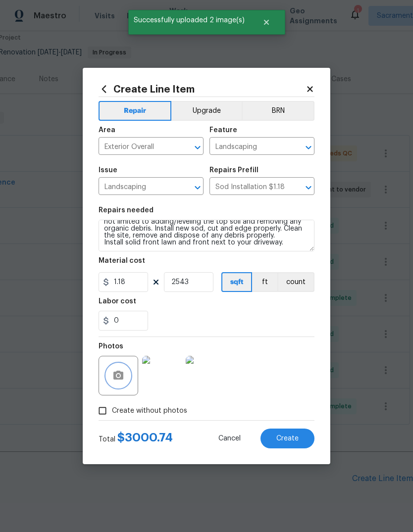 This screenshot has width=413, height=532. What do you see at coordinates (108, 170) in the screenshot?
I see `h5: Issue` at bounding box center [108, 170].